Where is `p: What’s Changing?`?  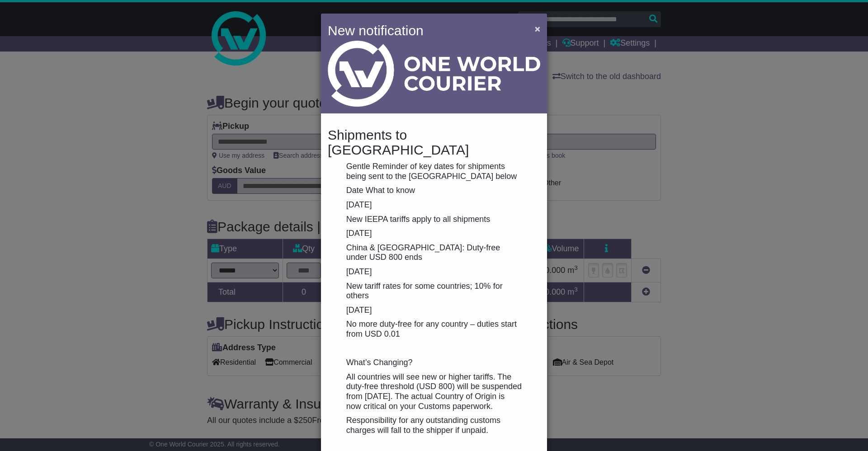
p: What’s Changing? is located at coordinates (434, 363).